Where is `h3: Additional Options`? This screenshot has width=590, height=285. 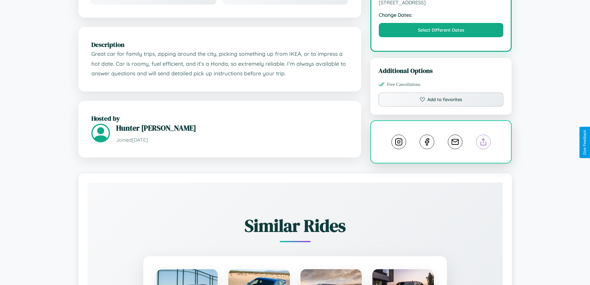
h3: Additional Options is located at coordinates (441, 70).